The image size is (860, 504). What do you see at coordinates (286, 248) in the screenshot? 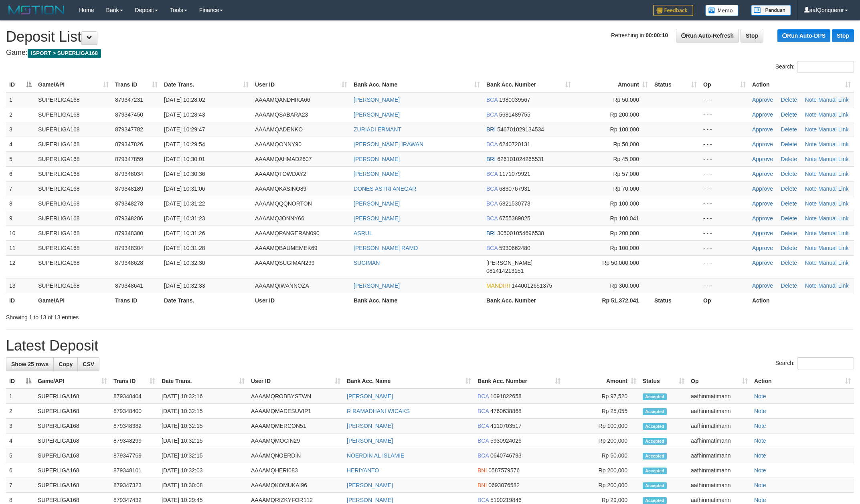
I see `span: AAAAMQBAUMEMEK69` at bounding box center [286, 248].